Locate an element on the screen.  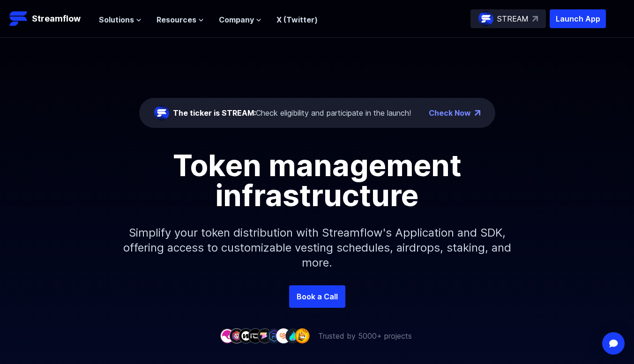
img: company-9 is located at coordinates (302, 335).